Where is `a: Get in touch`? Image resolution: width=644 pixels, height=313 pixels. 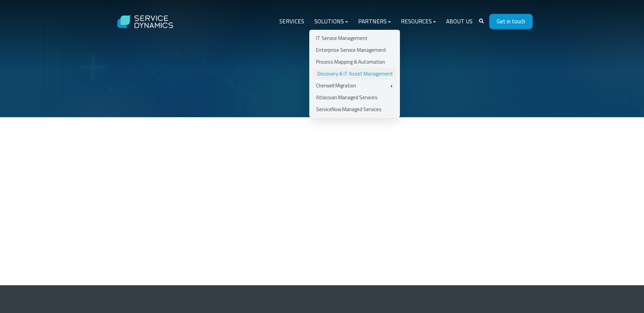 a: Get in touch is located at coordinates (511, 21).